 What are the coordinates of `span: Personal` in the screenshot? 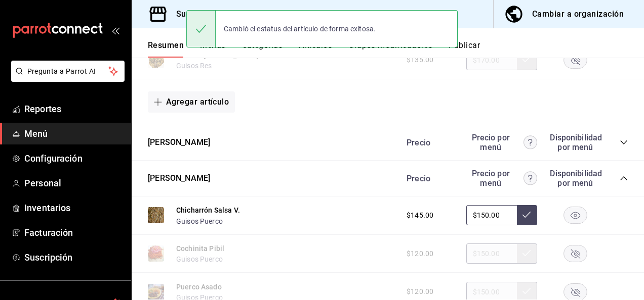 It's located at (73, 183).